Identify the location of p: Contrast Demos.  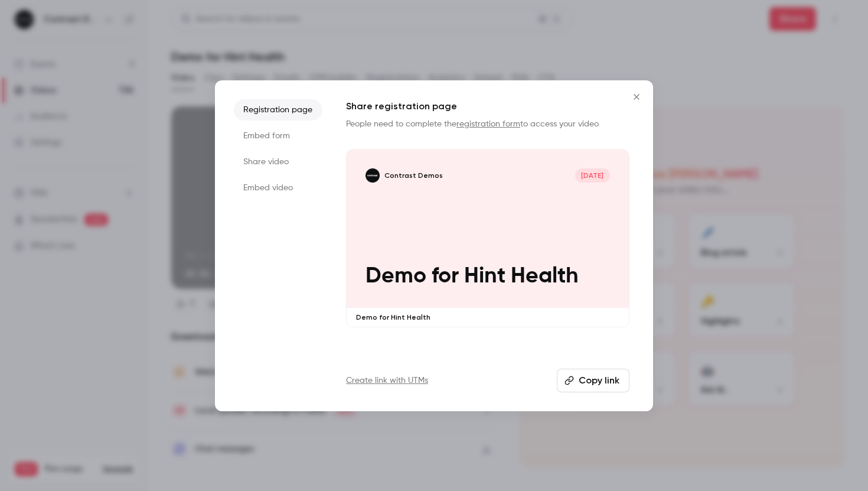
(413, 175).